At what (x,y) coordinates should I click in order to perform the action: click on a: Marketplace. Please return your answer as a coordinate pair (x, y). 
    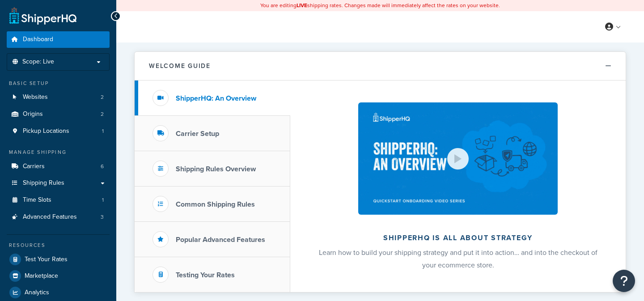
    Looking at the image, I should click on (58, 276).